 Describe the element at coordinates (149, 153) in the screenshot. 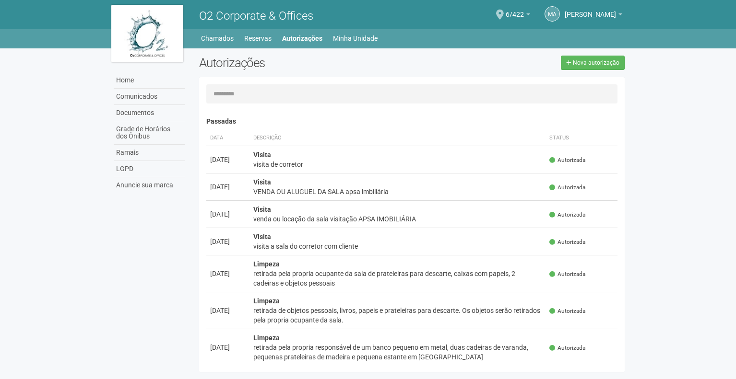

I see `a: Ramais` at that location.